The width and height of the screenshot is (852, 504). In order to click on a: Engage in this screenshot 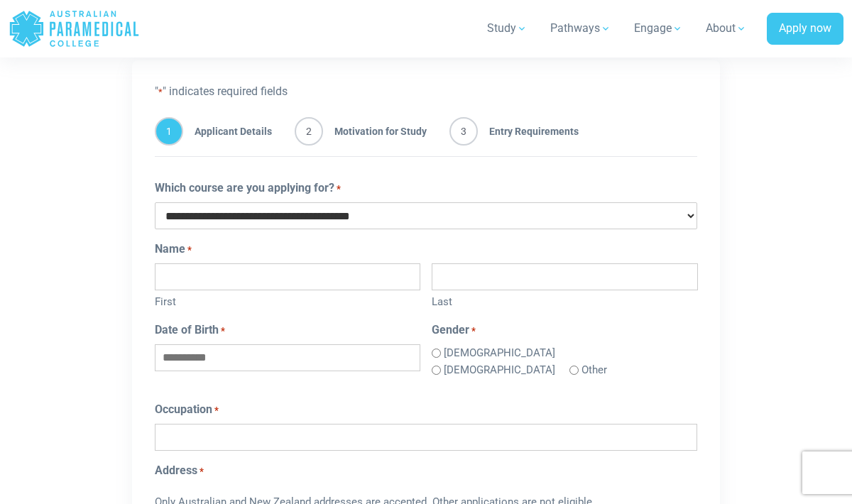, I will do `click(658, 29)`.